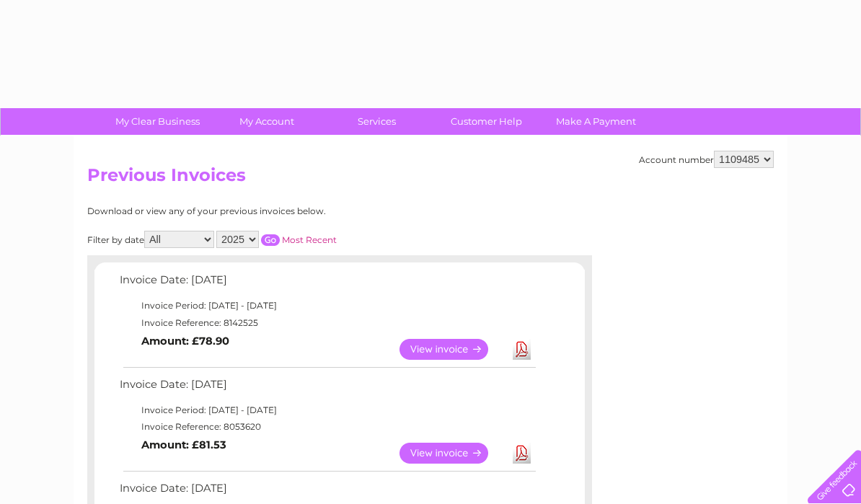  Describe the element at coordinates (596, 121) in the screenshot. I see `a: Make A Payment` at that location.